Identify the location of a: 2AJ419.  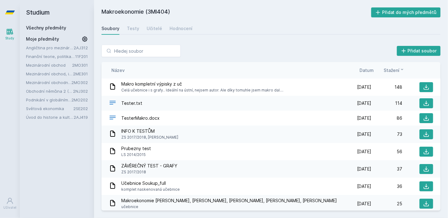
(81, 117).